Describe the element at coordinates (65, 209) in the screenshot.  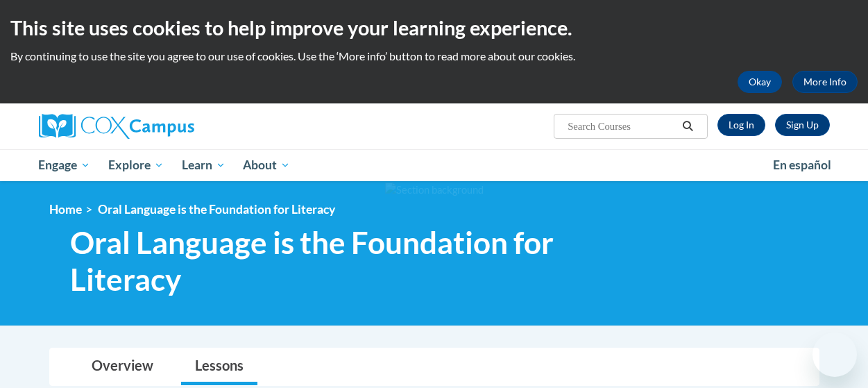
I see `a: Home` at that location.